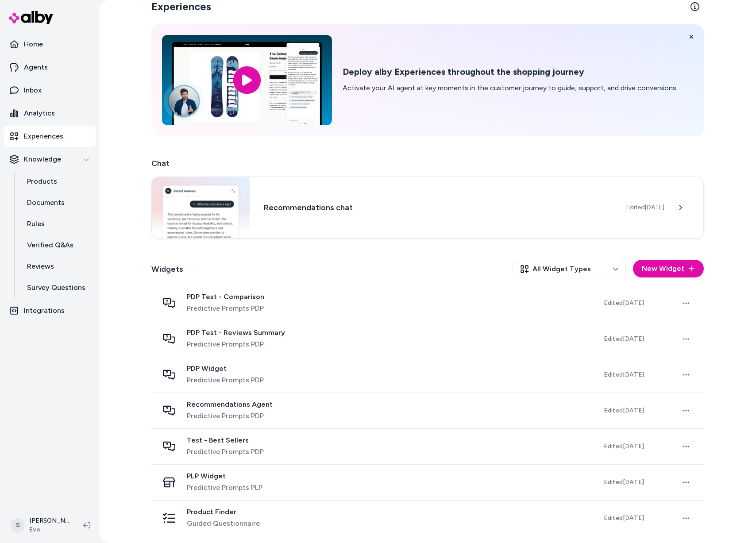 The width and height of the screenshot is (756, 543). Describe the element at coordinates (49, 90) in the screenshot. I see `a: Inbox` at that location.